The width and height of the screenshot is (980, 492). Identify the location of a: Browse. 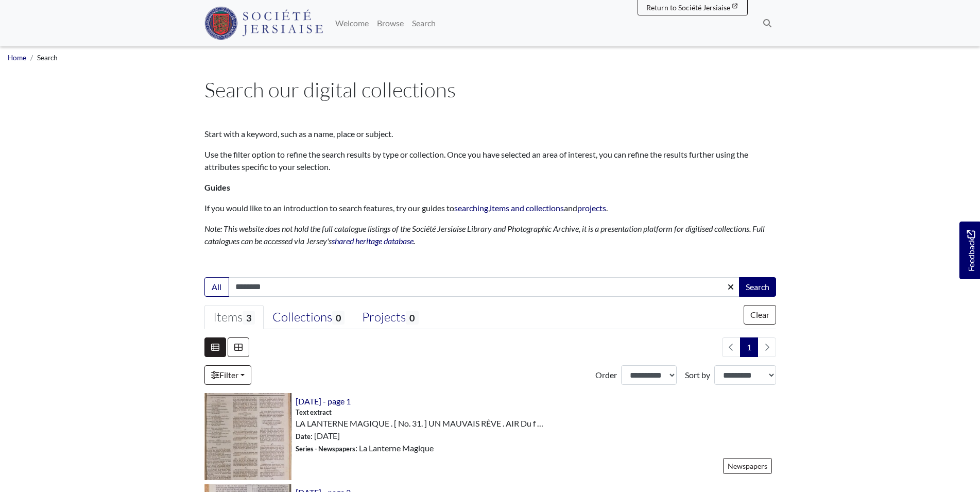
(391, 23).